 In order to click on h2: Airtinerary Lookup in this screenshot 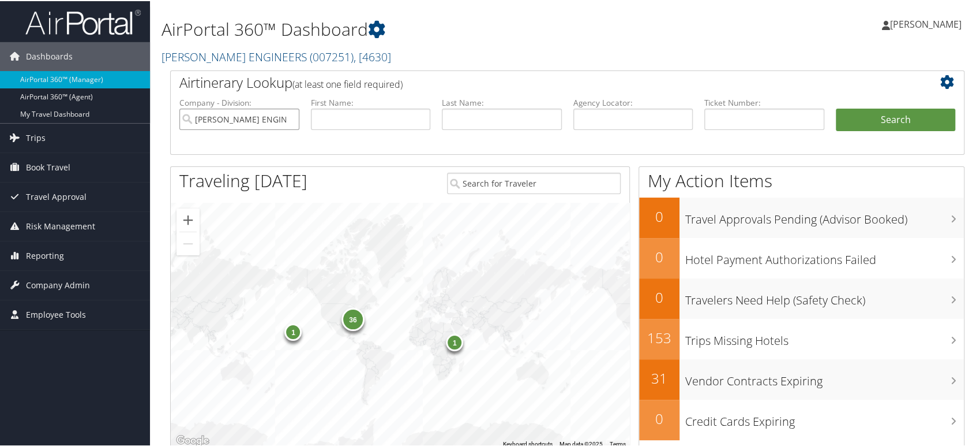, I will do `click(534, 82)`.